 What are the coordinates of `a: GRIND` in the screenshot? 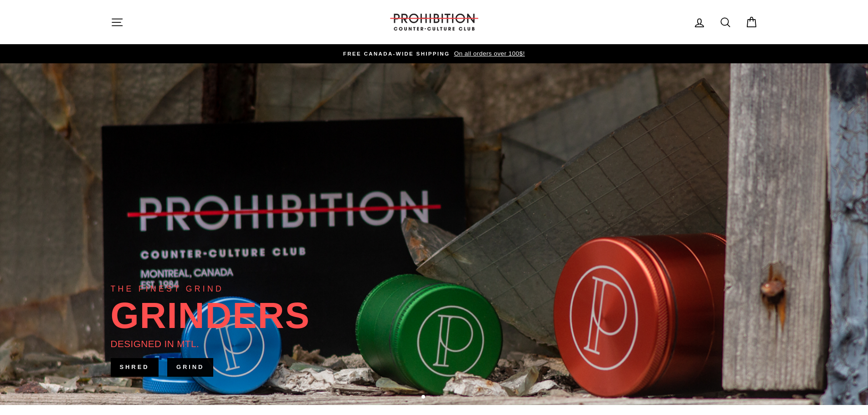 It's located at (190, 367).